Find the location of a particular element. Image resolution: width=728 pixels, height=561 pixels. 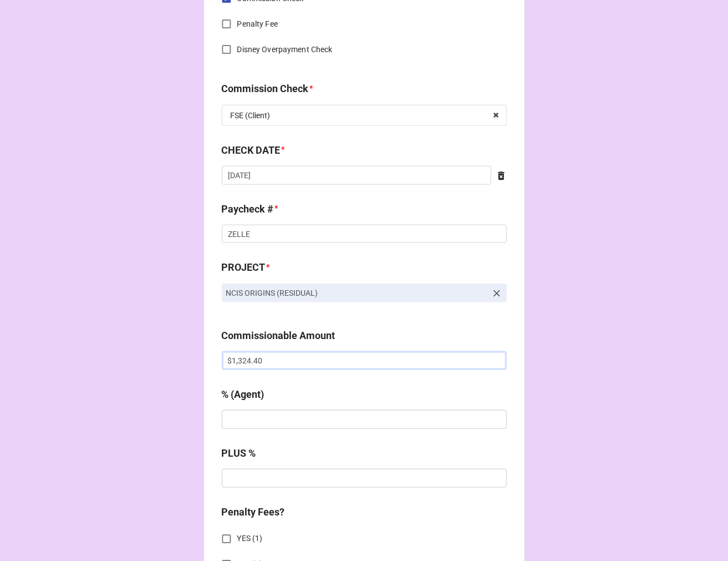

label: CHECK DATE is located at coordinates (251, 150).